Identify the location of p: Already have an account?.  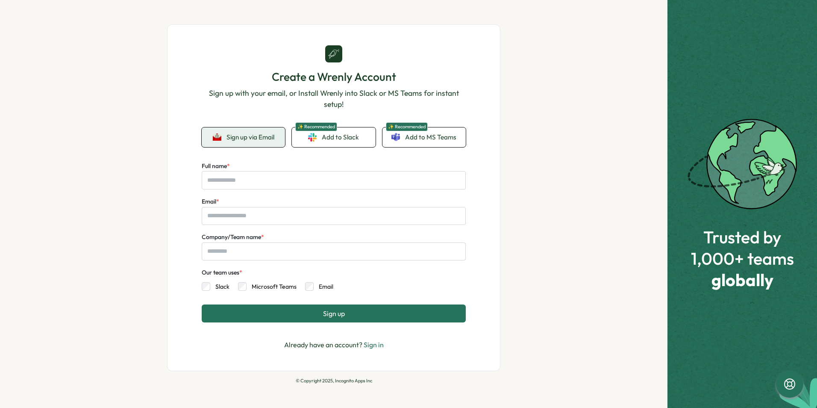
(334, 344).